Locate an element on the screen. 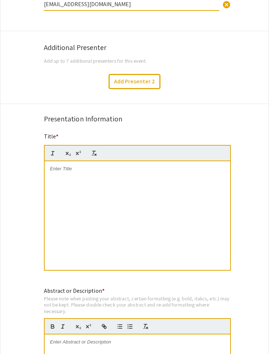  mat-label: Title is located at coordinates (51, 136).